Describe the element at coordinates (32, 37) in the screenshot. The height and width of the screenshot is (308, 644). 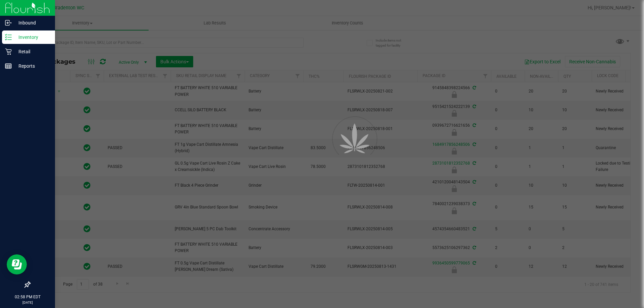
I see `p: Inventory` at that location.